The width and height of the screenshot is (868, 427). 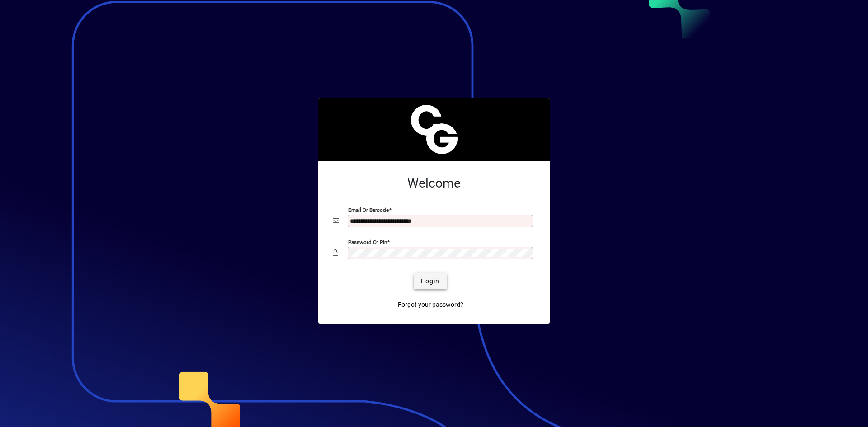 What do you see at coordinates (430, 281) in the screenshot?
I see `span: Login` at bounding box center [430, 281].